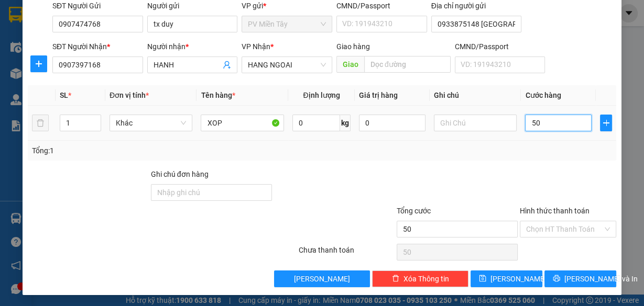 The image size is (644, 306). Describe the element at coordinates (97, 47) in the screenshot. I see `div: SĐT Người Nhận` at that location.